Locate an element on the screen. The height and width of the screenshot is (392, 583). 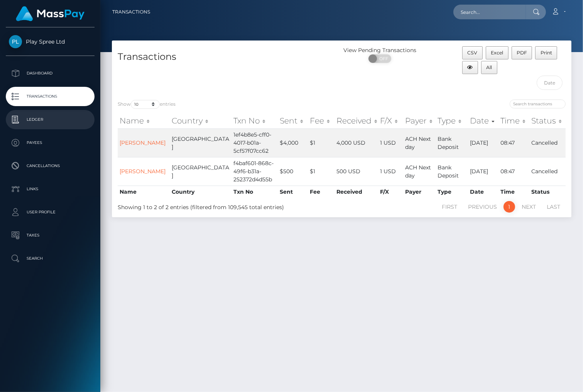
th: Country: activate to sort column ascending is located at coordinates (200, 121).